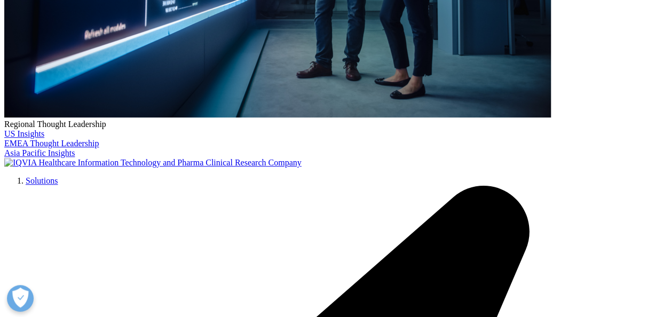 This screenshot has height=317, width=671. I want to click on span: EMEA Thought Leadership, so click(51, 143).